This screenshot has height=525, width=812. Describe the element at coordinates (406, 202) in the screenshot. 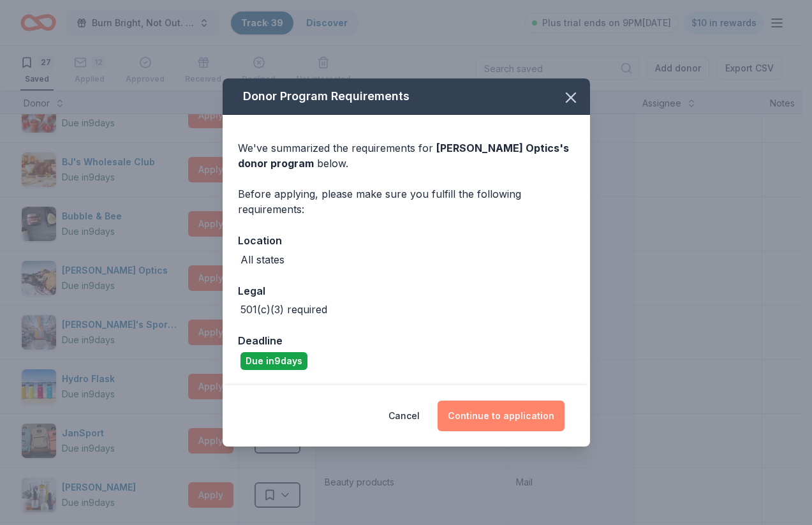

I see `div: Before applying, please make sure you fulfill the following requirements:` at that location.